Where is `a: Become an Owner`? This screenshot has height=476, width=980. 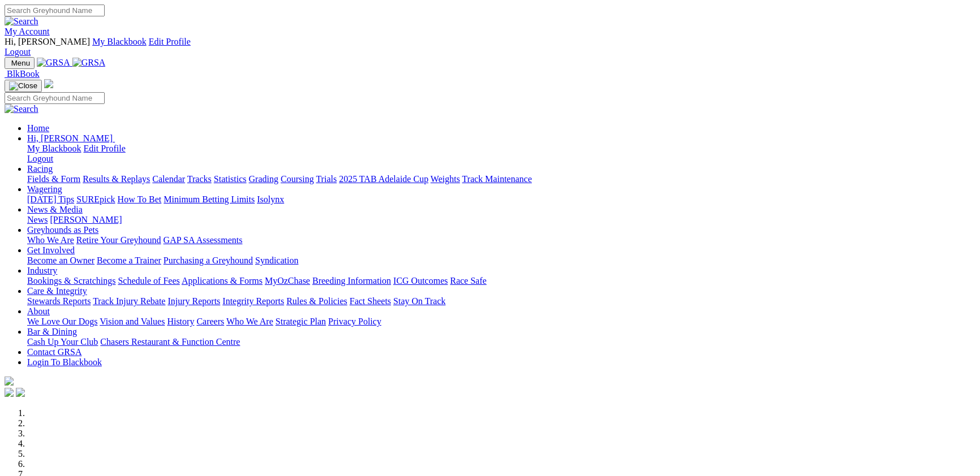 a: Become an Owner is located at coordinates (60, 260).